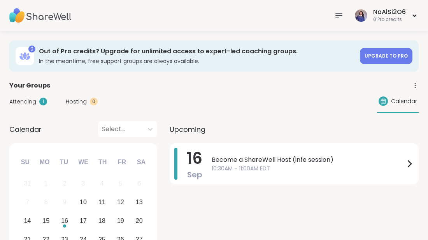 This screenshot has height=240, width=428. What do you see at coordinates (83, 220) in the screenshot?
I see `div: 17` at bounding box center [83, 220].